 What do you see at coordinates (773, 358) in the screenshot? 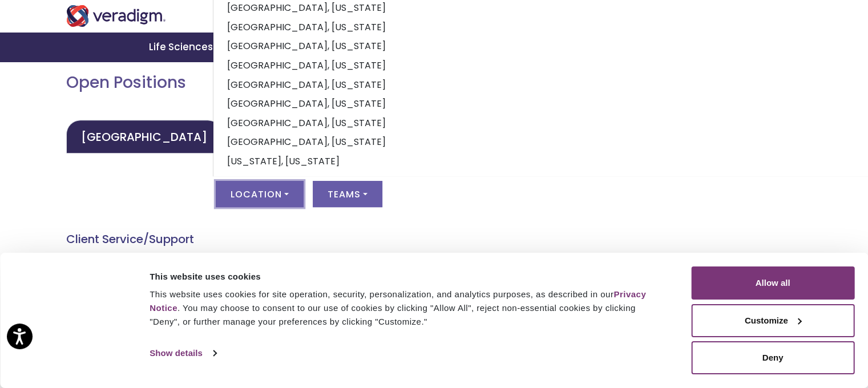
I see `button: Deny` at bounding box center [773, 358].